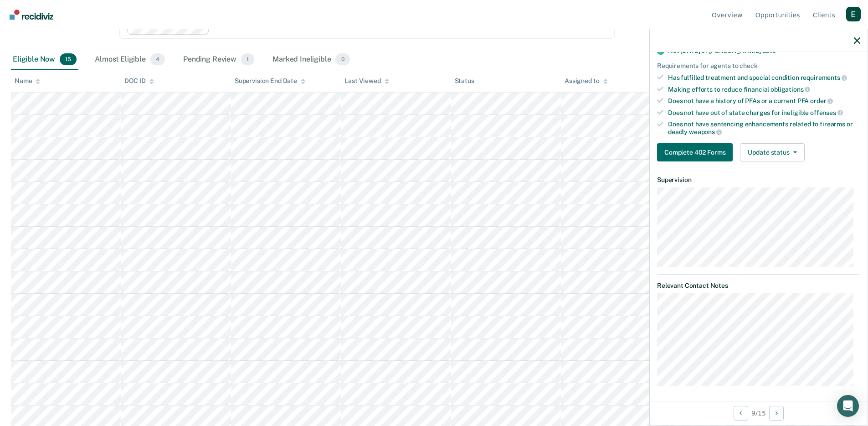 This screenshot has width=868, height=426. I want to click on span: 4, so click(157, 60).